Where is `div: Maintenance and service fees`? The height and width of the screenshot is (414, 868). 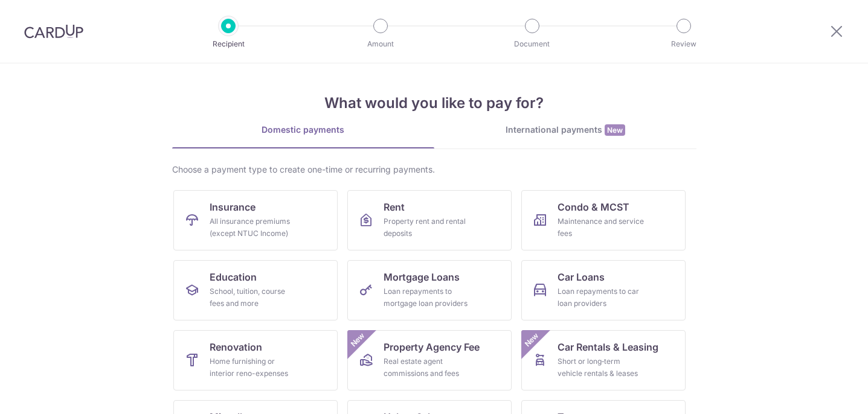 div: Maintenance and service fees is located at coordinates (601, 227).